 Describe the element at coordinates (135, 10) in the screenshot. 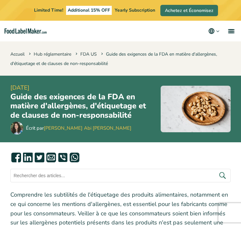

I see `span: Yearly Subscription` at that location.